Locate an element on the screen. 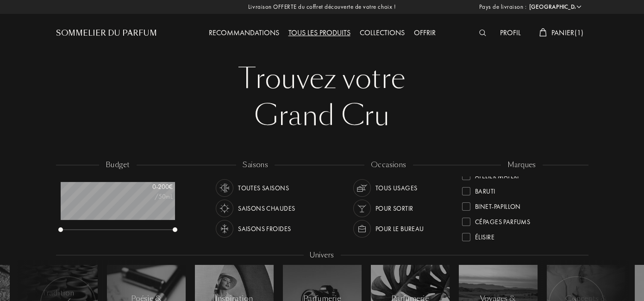  div: Saisons chaudes is located at coordinates (266, 209).